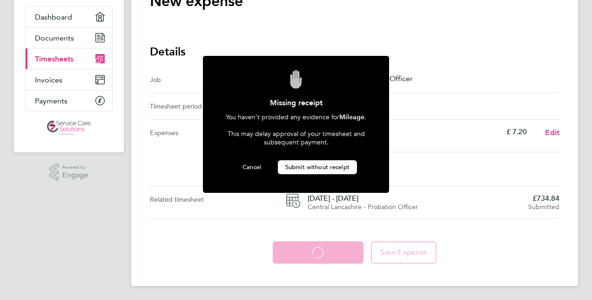 This screenshot has width=592, height=300. I want to click on a: Edit, so click(552, 133).